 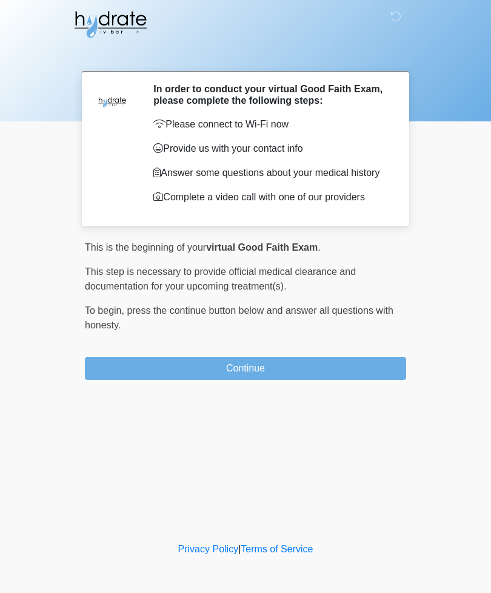 What do you see at coordinates (271, 95) in the screenshot?
I see `h2: In order to conduct your virtual Good Faith Exam, please complete the following steps:` at bounding box center [271, 95].